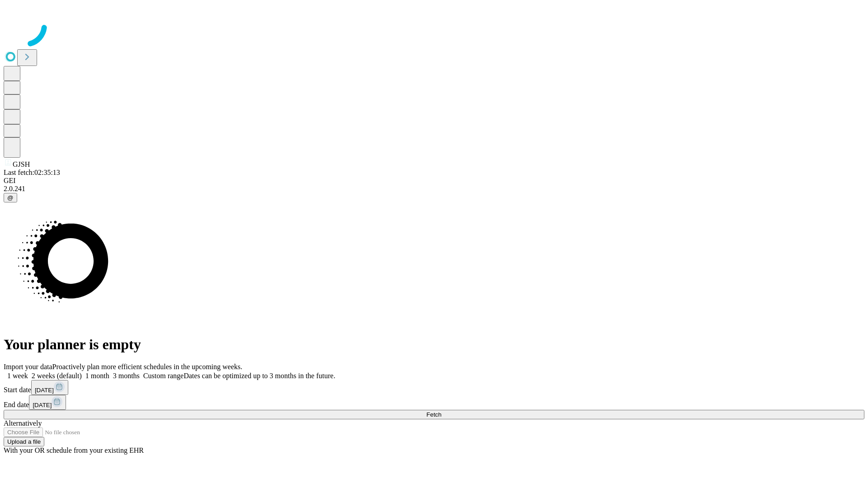 Image resolution: width=868 pixels, height=488 pixels. Describe the element at coordinates (163, 376) in the screenshot. I see `span: Custom range` at that location.